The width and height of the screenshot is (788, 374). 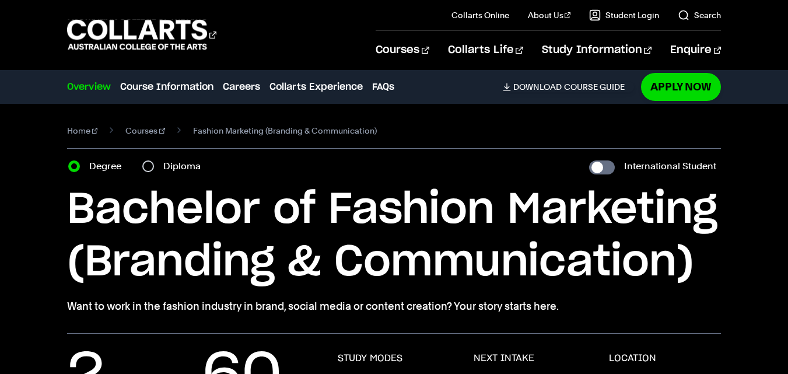 I want to click on div: Go to homepage, so click(x=142, y=34).